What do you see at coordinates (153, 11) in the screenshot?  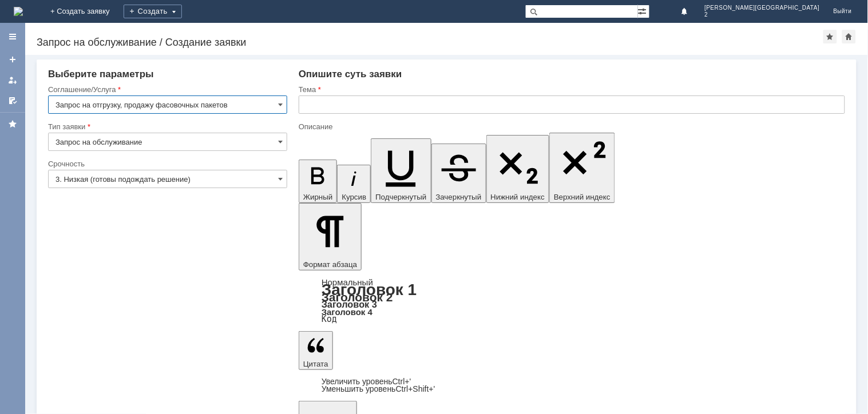 I see `div: Создать` at bounding box center [153, 11].